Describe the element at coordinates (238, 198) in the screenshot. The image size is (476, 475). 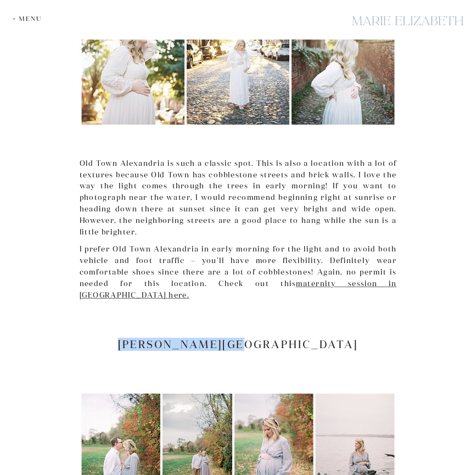
I see `p: Old Town Alexandria is such a classic spot. This is also a location with a lot of textures becaus...` at that location.